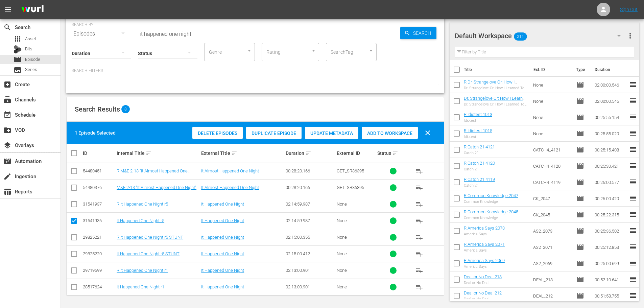  I want to click on span: Create, so click(7, 85).